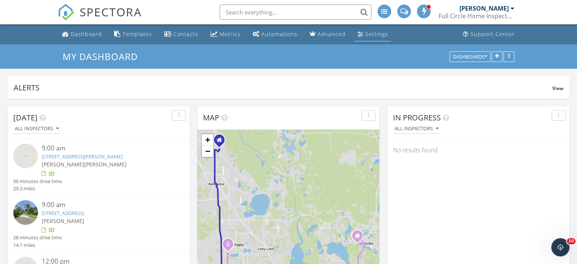  Describe the element at coordinates (186, 34) in the screenshot. I see `div: Contacts` at that location.